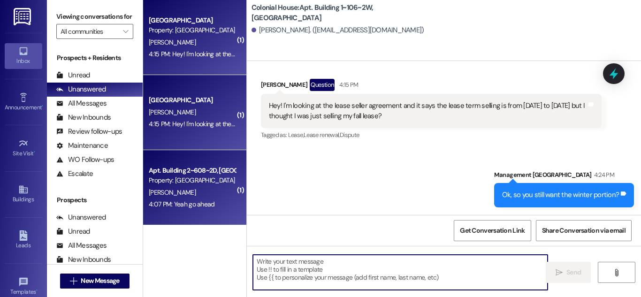  Describe the element at coordinates (23, 16) in the screenshot. I see `img: ResiDesk Logo` at that location.